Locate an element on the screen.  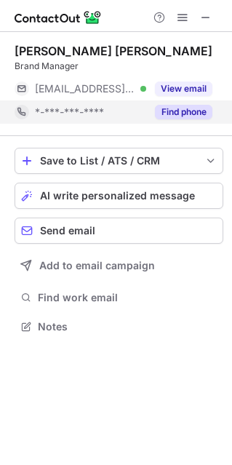
span: Find work email is located at coordinates (127, 298).